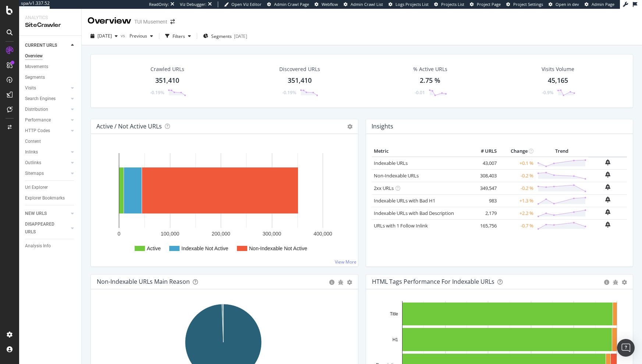 This screenshot has width=642, height=364. Describe the element at coordinates (449, 4) in the screenshot. I see `a: Projects List` at that location.